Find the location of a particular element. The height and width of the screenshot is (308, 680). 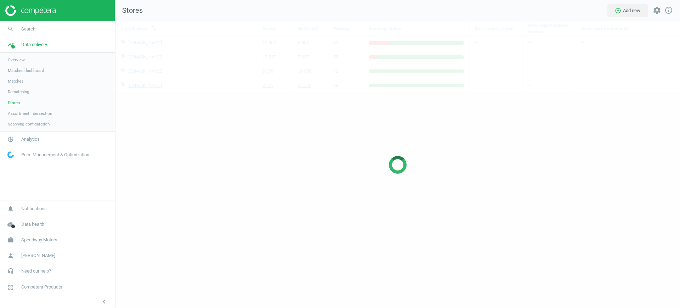

span: Speedway Motors is located at coordinates (39, 240).